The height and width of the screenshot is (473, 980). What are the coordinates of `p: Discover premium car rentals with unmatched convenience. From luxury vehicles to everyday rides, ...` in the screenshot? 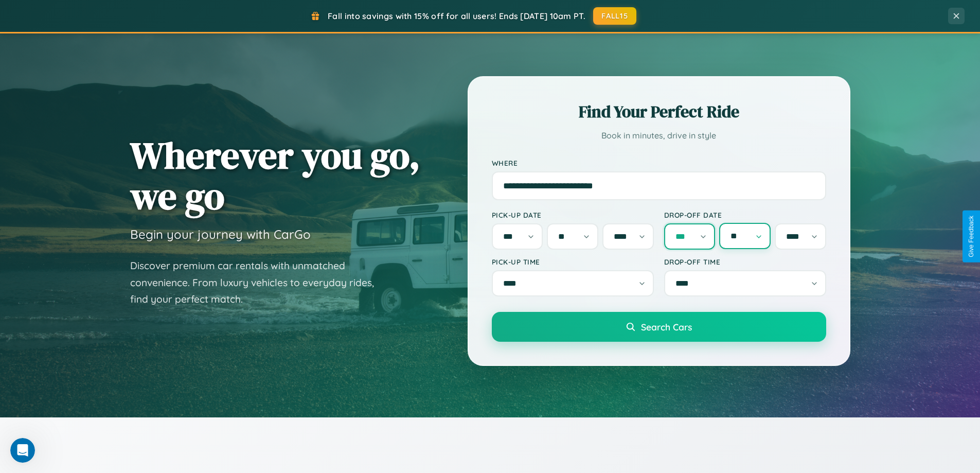 It's located at (259, 282).